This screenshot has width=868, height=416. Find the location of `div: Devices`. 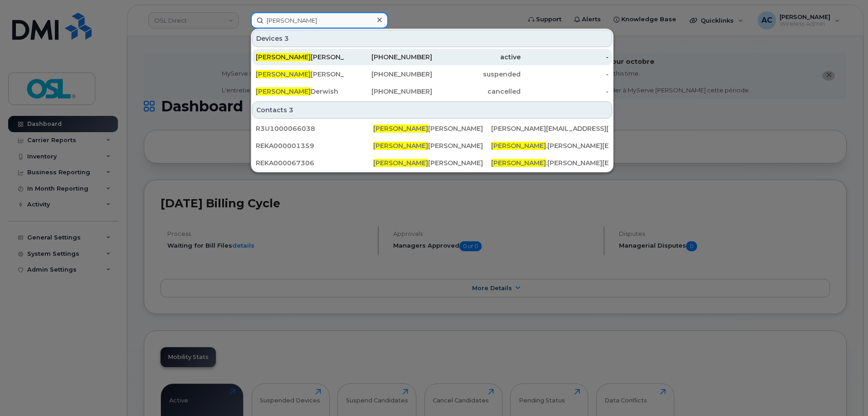

div: Devices is located at coordinates (432, 39).